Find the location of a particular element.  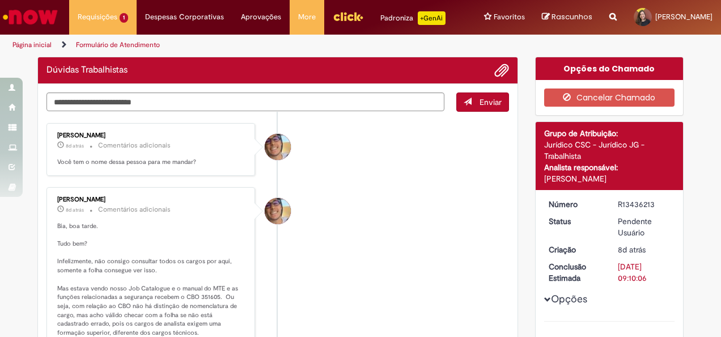

div: Pendente Usuário is located at coordinates (644, 227).